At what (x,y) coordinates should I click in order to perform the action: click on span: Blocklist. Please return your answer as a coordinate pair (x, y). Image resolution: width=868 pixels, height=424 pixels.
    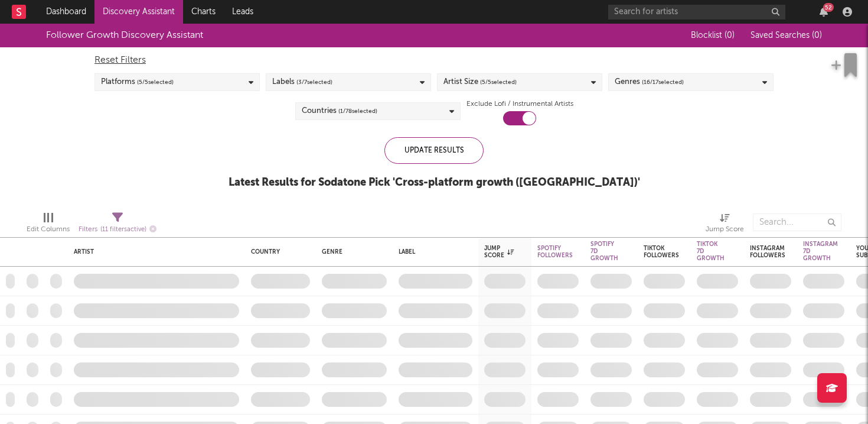
    Looking at the image, I should click on (712, 36).